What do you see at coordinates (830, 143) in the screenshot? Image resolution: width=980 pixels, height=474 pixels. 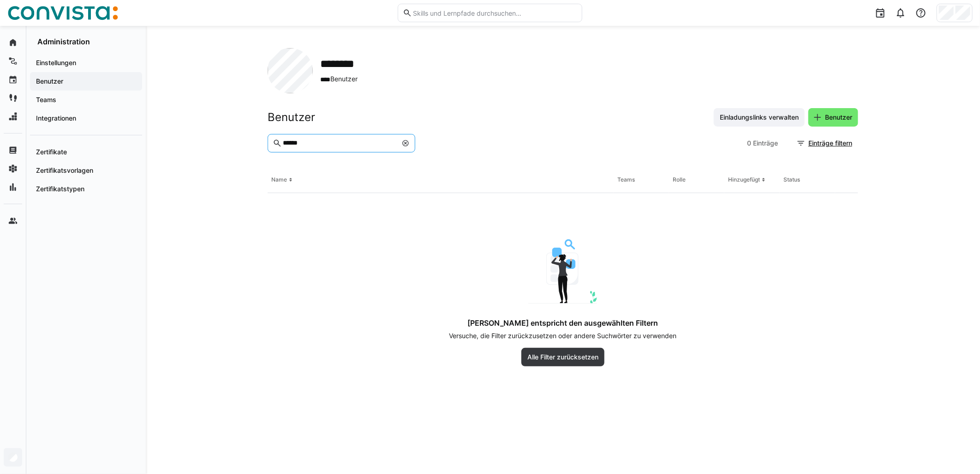 I see `span: Einträge filtern` at bounding box center [830, 143].